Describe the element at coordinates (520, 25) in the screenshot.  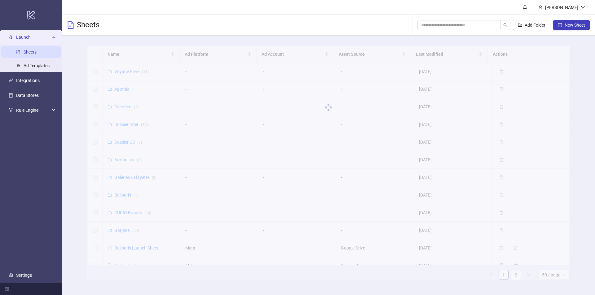
I see `span: folder-add` at that location.